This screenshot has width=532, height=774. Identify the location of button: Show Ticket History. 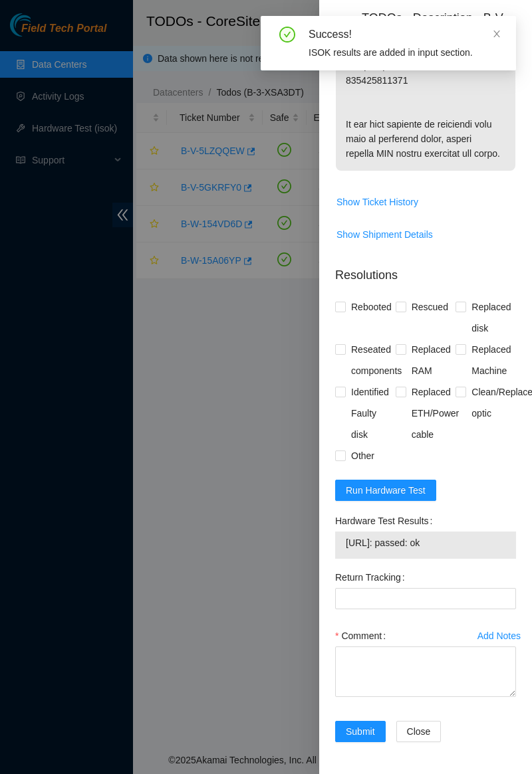
(377, 202).